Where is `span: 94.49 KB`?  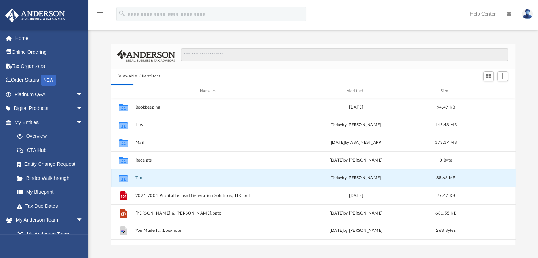
span: 94.49 KB is located at coordinates (445, 107).